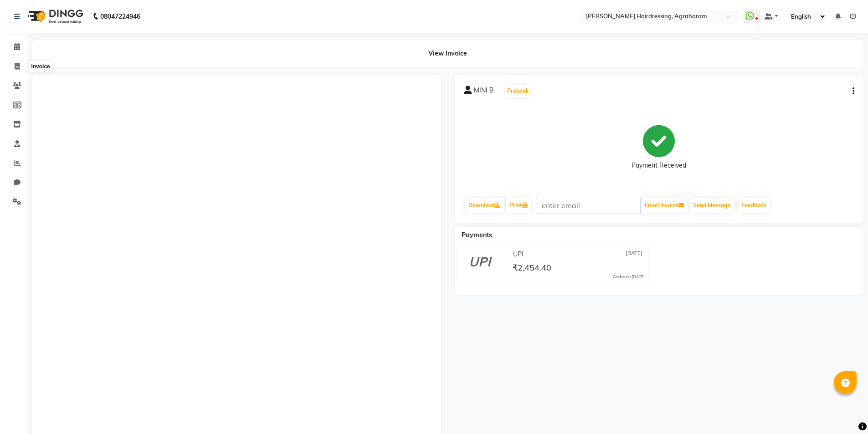 The width and height of the screenshot is (868, 434). Describe the element at coordinates (477, 235) in the screenshot. I see `span: Payments` at that location.